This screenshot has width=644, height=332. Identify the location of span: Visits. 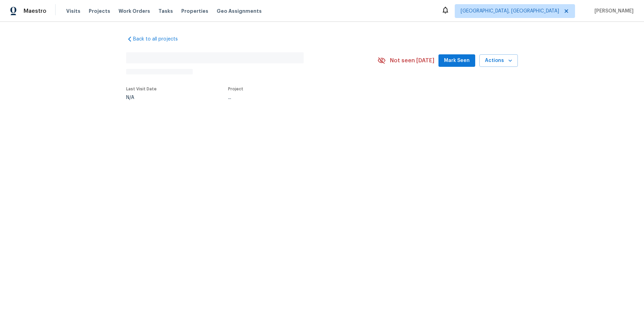
(73, 11).